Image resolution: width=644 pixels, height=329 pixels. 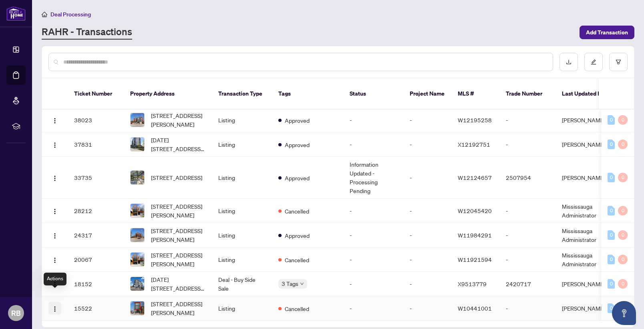 I want to click on div: Actions, so click(x=55, y=279).